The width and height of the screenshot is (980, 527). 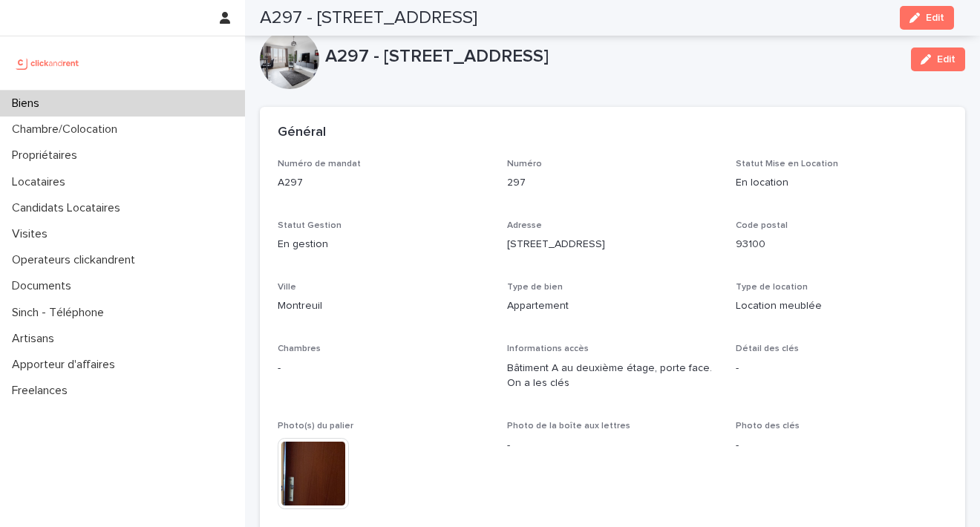 What do you see at coordinates (383, 305) in the screenshot?
I see `p: Montreuil` at bounding box center [383, 305].